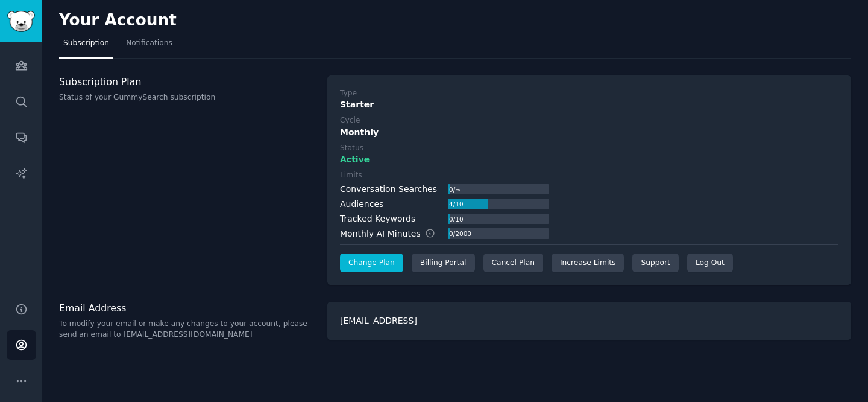 Image resolution: width=868 pixels, height=402 pixels. What do you see at coordinates (378, 218) in the screenshot?
I see `div: Tracked Keywords` at bounding box center [378, 218].